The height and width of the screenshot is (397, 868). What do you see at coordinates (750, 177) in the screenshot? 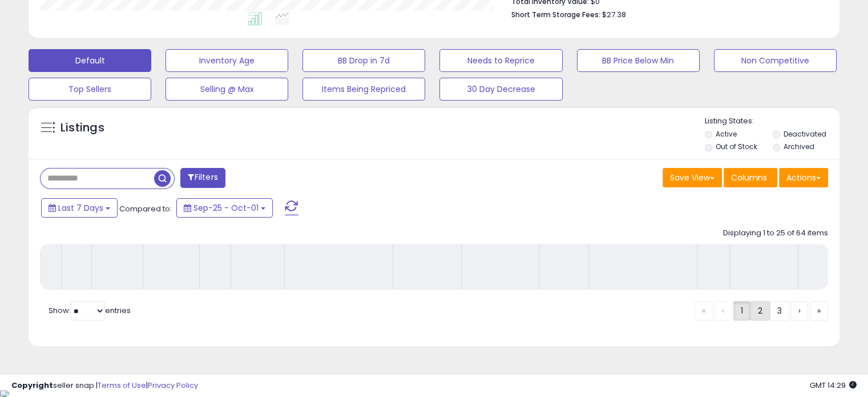
I see `button: Columns` at bounding box center [750, 177].